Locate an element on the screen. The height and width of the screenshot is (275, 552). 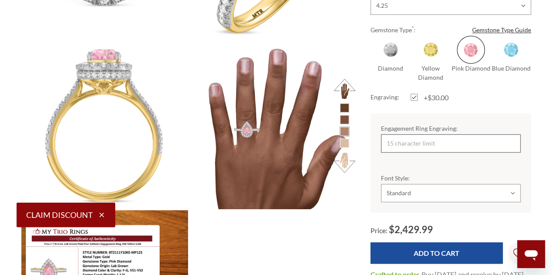
a: Wish Lists is located at coordinates (518, 253).